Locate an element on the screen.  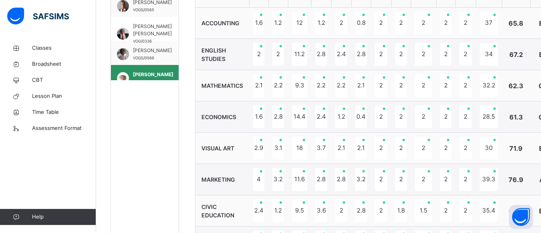
div: 34 is located at coordinates (489, 54).